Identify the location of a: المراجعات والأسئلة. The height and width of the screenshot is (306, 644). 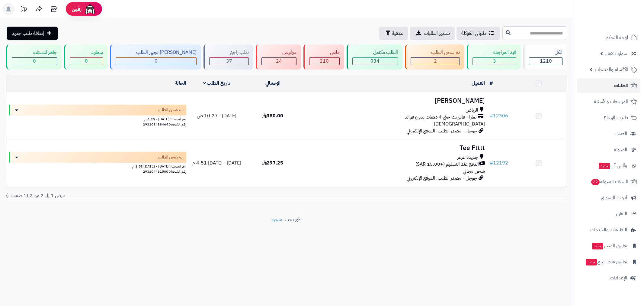
(609, 102).